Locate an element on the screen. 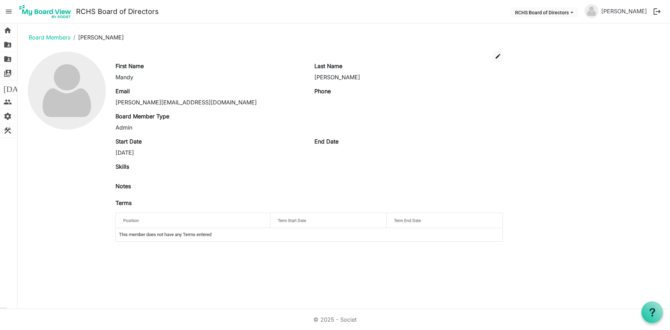 The height and width of the screenshot is (330, 670). button: RCHS Board of Directors dropdownbutton is located at coordinates (544, 12).